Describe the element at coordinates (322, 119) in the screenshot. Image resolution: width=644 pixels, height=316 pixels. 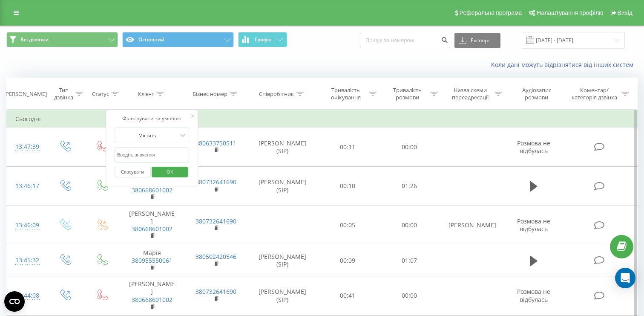
I see `td: Сьогодні` at that location.